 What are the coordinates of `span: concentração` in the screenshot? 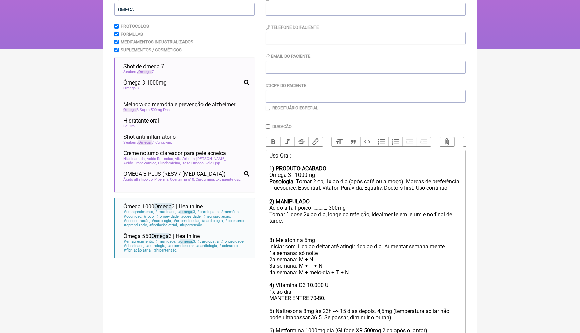 It's located at (137, 221).